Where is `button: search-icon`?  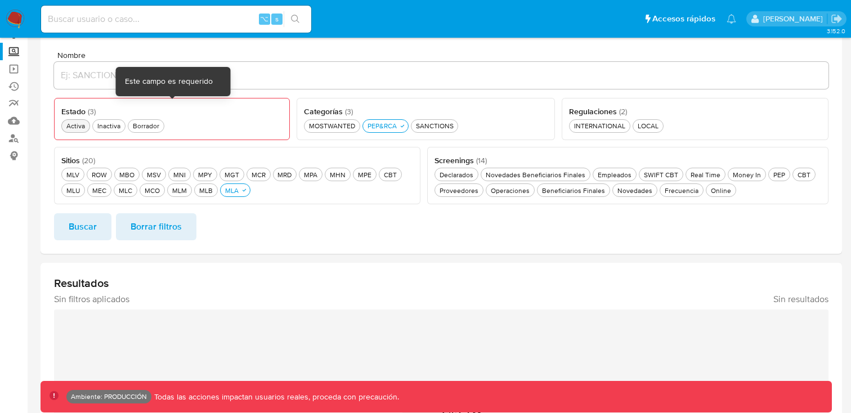 button: search-icon is located at coordinates (295, 19).